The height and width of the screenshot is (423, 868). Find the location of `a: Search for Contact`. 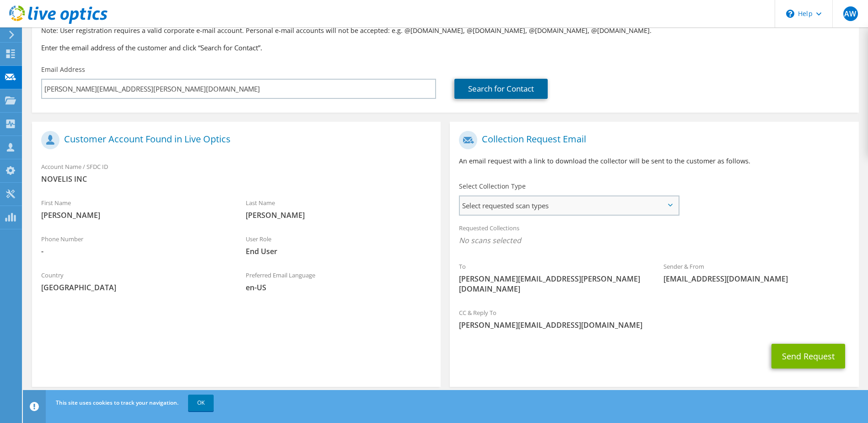

a: Search for Contact is located at coordinates (501, 89).